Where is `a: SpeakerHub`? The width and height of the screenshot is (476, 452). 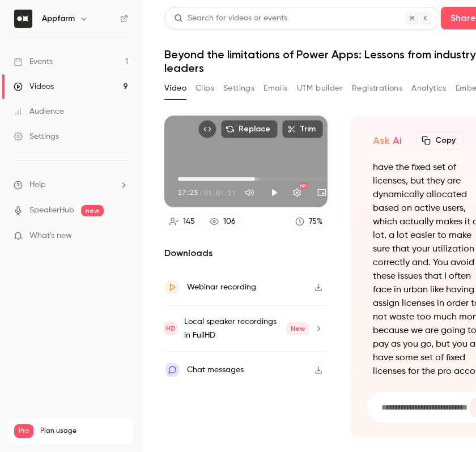
a: SpeakerHub is located at coordinates (52, 210).